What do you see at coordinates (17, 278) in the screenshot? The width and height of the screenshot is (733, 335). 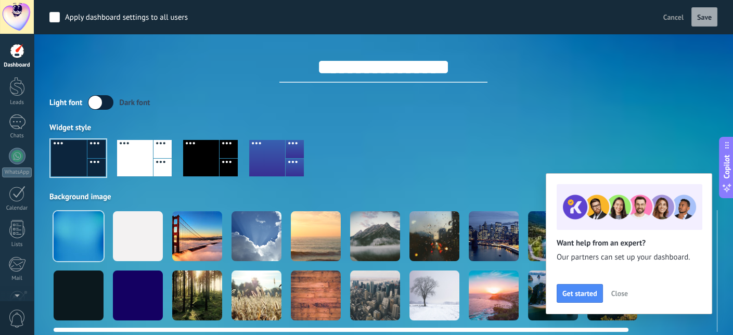 I see `div: Mail` at bounding box center [17, 278].